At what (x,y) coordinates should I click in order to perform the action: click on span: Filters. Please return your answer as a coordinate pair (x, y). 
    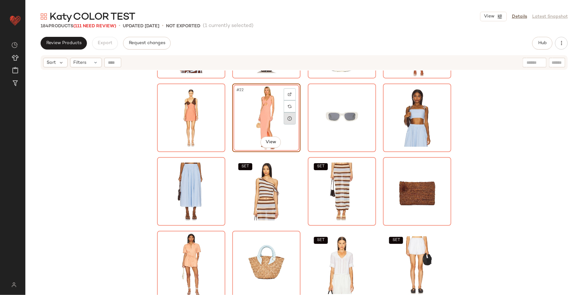
    Looking at the image, I should click on (80, 62).